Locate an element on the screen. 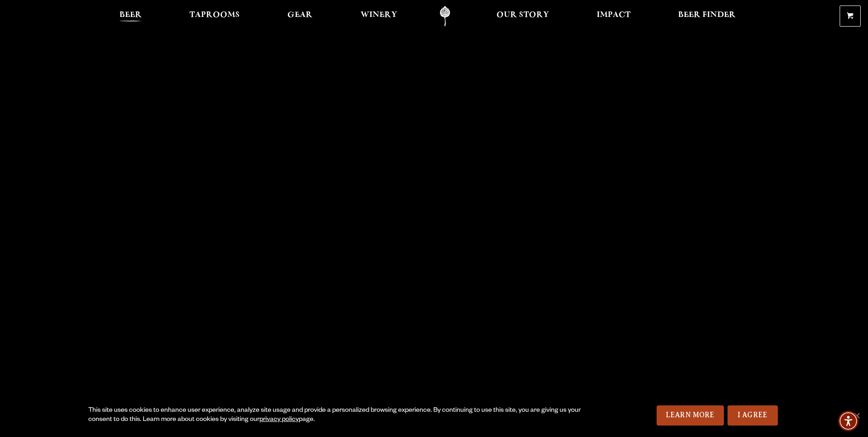  a: I Agree is located at coordinates (753, 416).